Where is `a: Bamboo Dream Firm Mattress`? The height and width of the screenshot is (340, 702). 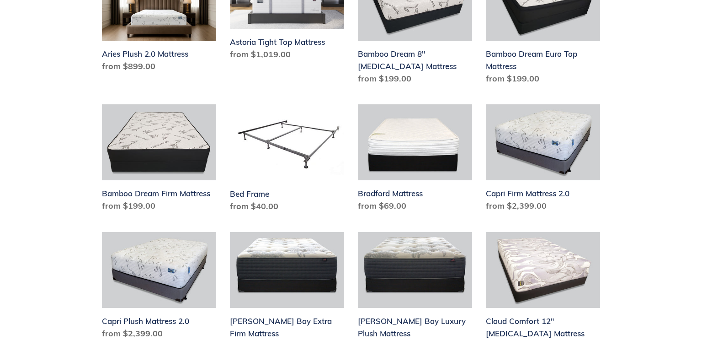
a: Bamboo Dream Firm Mattress is located at coordinates (159, 160).